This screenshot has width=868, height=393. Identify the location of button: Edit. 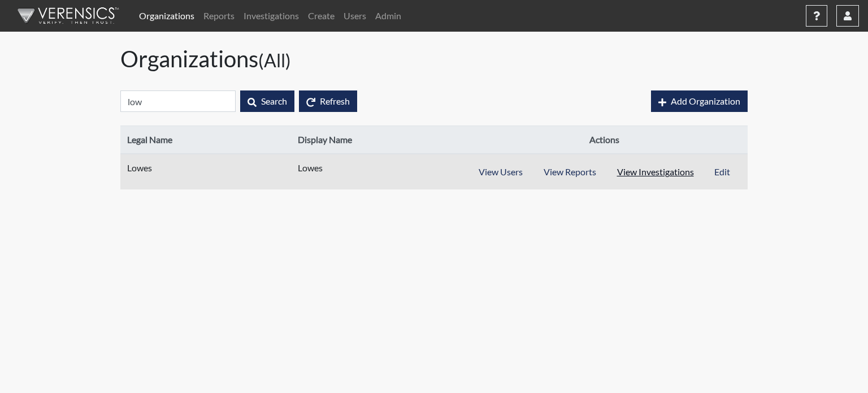
(722, 172).